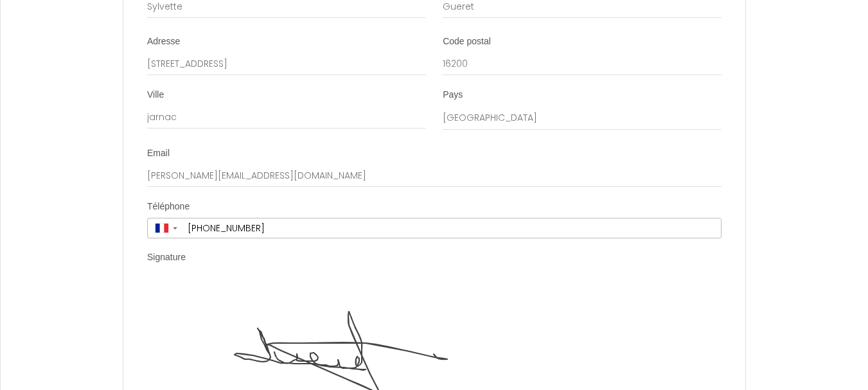 The width and height of the screenshot is (868, 390). I want to click on label: Signature, so click(166, 258).